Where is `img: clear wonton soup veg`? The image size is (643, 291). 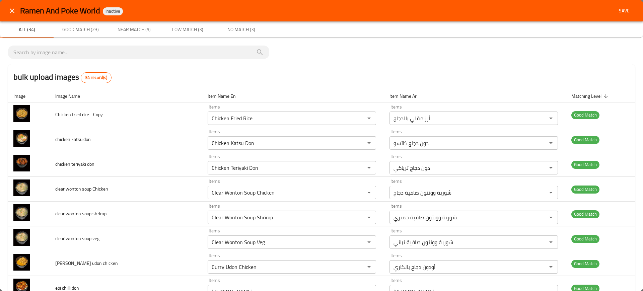
img: clear wonton soup veg is located at coordinates (22, 238).